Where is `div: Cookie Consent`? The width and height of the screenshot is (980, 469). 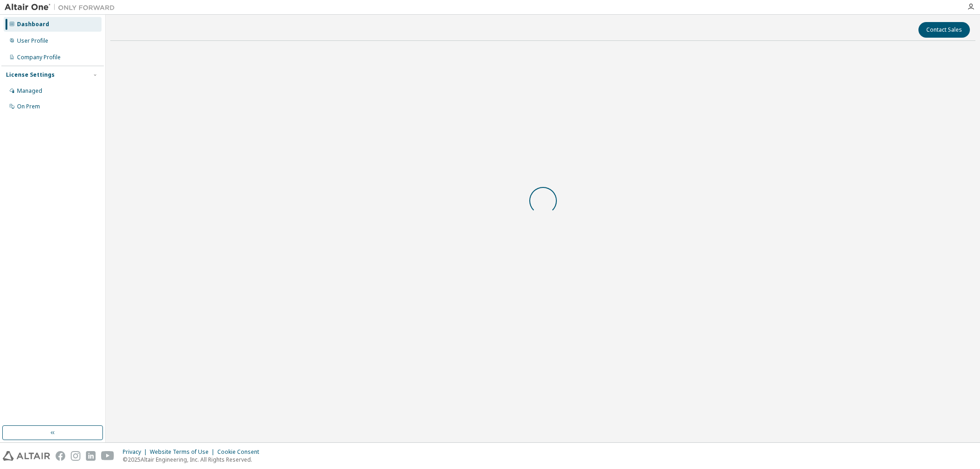 div: Cookie Consent is located at coordinates (241, 452).